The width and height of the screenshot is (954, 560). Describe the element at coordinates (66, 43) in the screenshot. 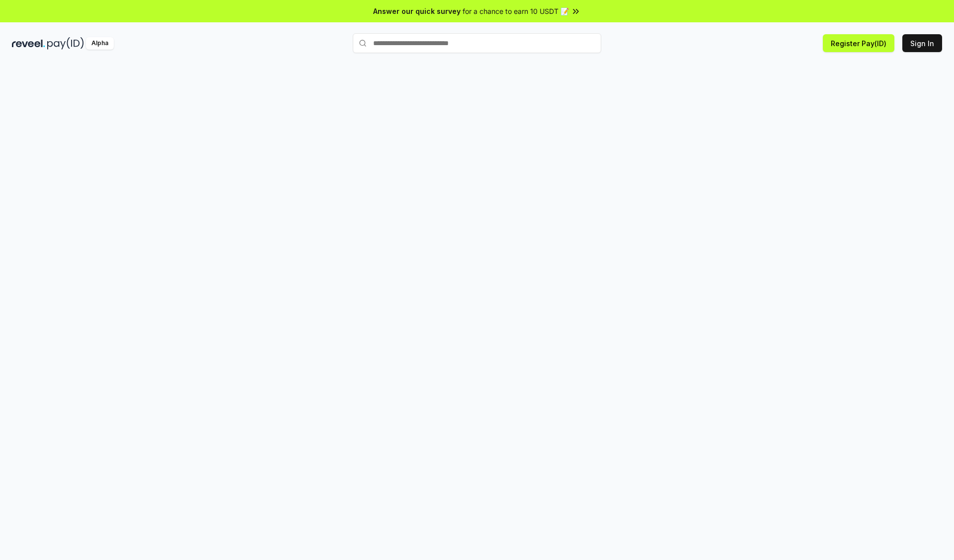

I see `img: pay_id` at that location.